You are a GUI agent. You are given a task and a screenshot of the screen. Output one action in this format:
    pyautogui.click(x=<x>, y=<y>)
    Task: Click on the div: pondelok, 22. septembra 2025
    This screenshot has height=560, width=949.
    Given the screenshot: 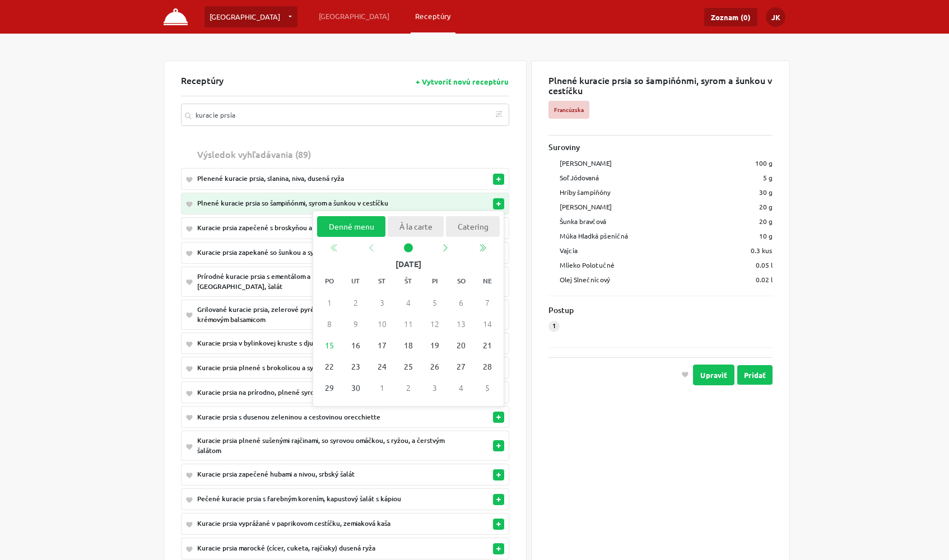 What is the action you would take?
    pyautogui.click(x=329, y=366)
    